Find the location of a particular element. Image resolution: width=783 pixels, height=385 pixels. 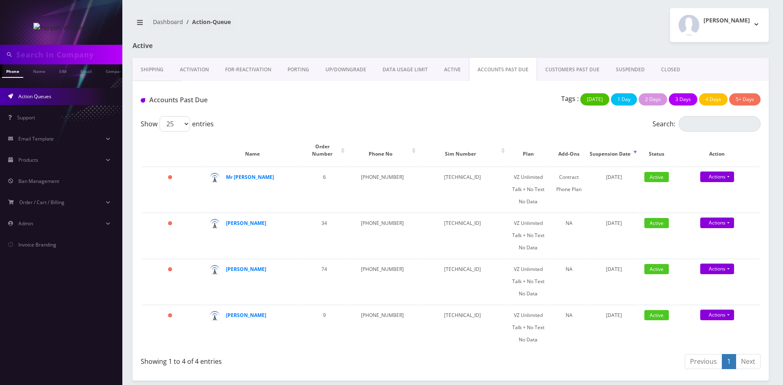

a: DATA USAGE LIMIT is located at coordinates (405, 70).